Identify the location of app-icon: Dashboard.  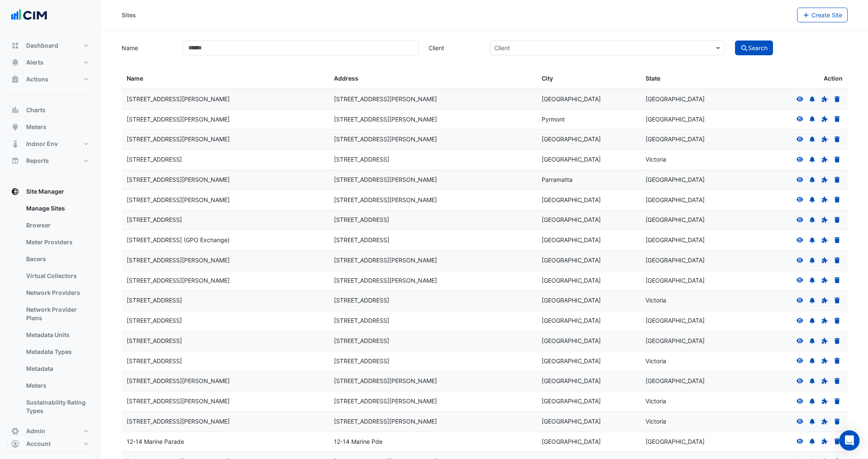
(15, 45).